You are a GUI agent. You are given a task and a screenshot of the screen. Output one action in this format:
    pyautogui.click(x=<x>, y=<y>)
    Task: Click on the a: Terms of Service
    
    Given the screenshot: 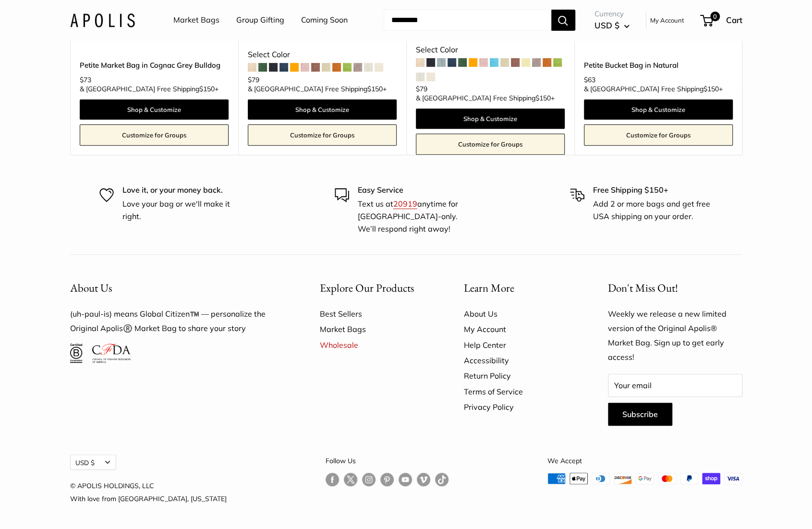 What is the action you would take?
    pyautogui.click(x=519, y=392)
    